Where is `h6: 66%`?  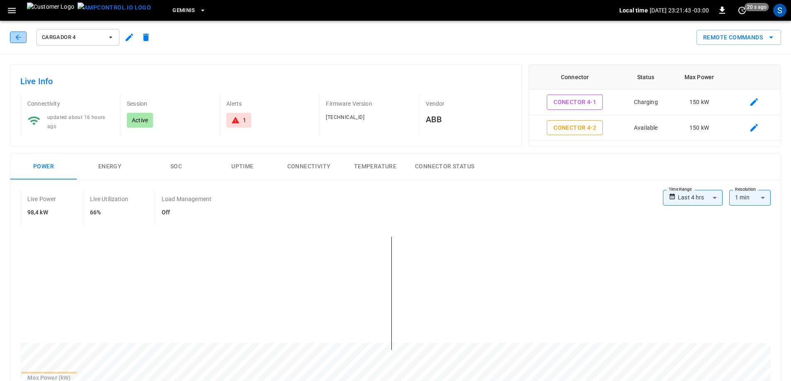 h6: 66% is located at coordinates (109, 213).